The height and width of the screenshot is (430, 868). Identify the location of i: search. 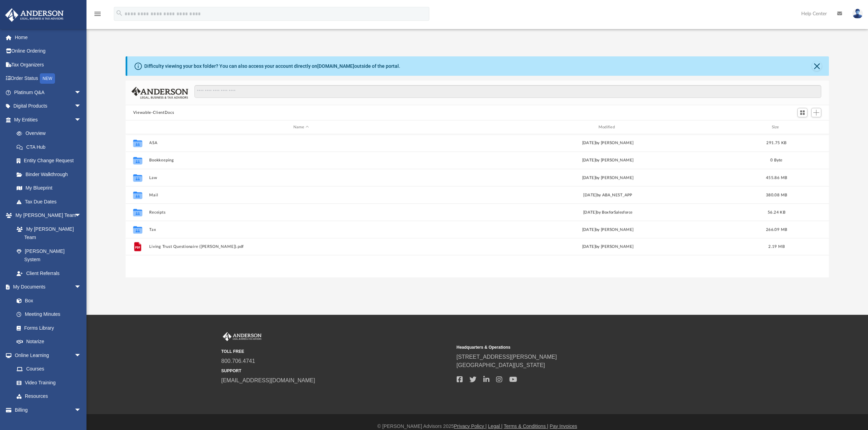
(119, 13).